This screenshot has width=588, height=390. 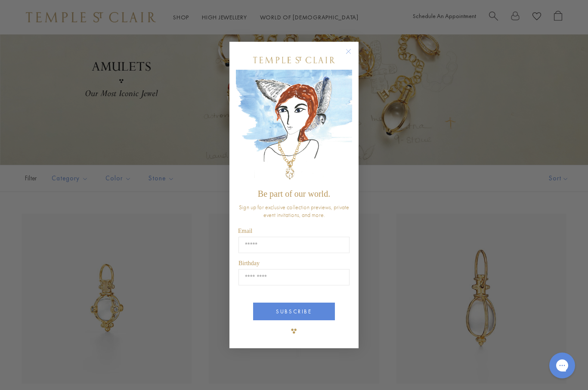 I want to click on button: SUBSCRIBE, so click(x=294, y=311).